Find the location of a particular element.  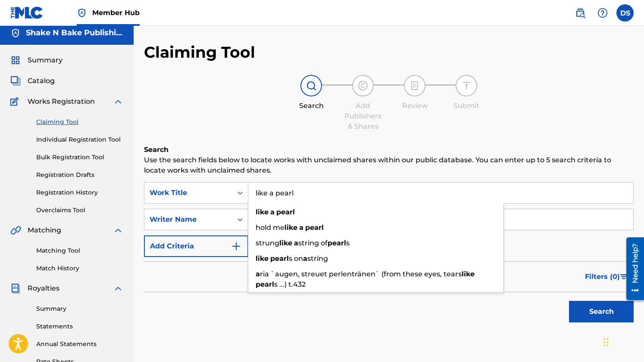

img: search is located at coordinates (580, 13).